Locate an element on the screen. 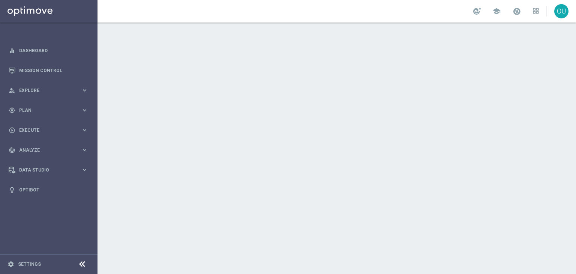  div: play_circle_outline Execute keyboard_arrow_right is located at coordinates (48, 130).